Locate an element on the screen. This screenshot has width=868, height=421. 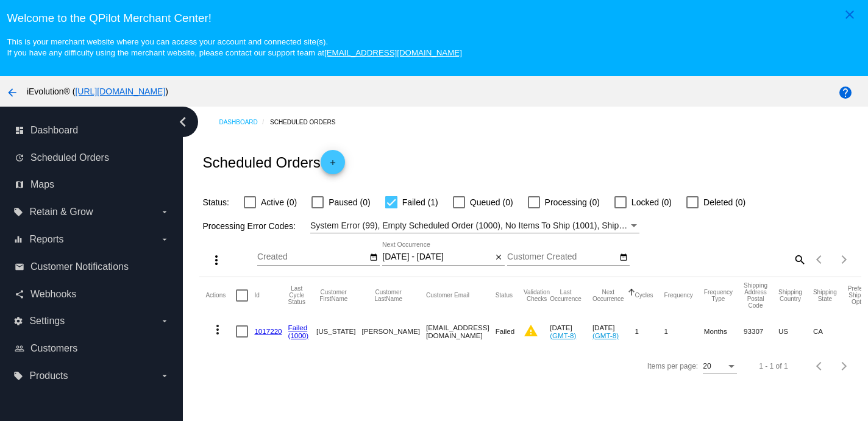
mat-select: Items per page: is located at coordinates (720, 367).